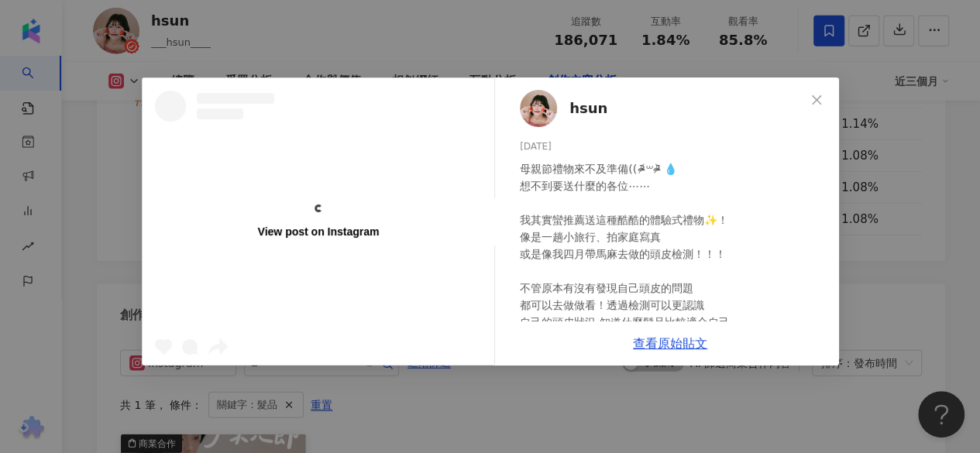  Describe the element at coordinates (539, 108) in the screenshot. I see `img: KOL Avatar` at that location.